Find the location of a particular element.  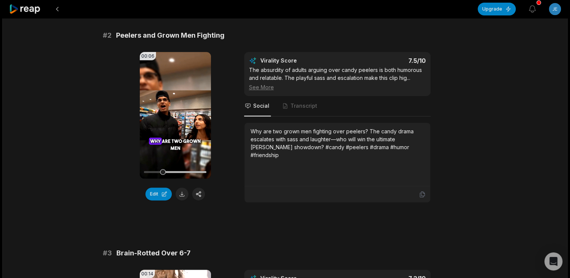

span: Peelers and Grown Men Fighting is located at coordinates (170, 35).